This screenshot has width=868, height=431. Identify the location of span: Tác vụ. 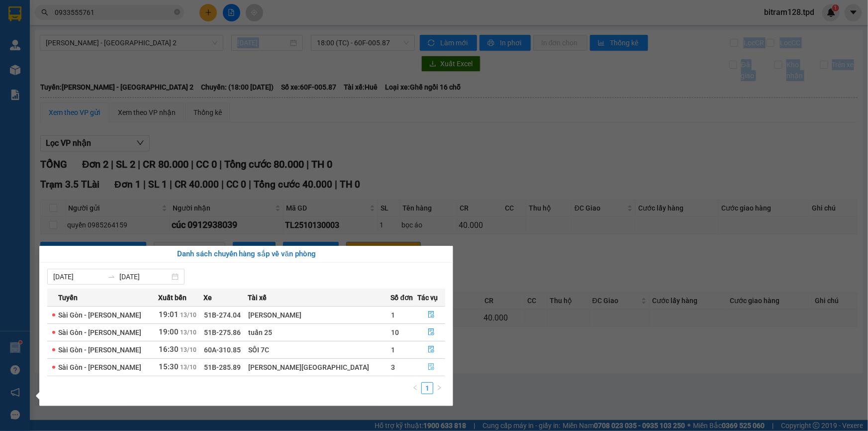
(428, 297).